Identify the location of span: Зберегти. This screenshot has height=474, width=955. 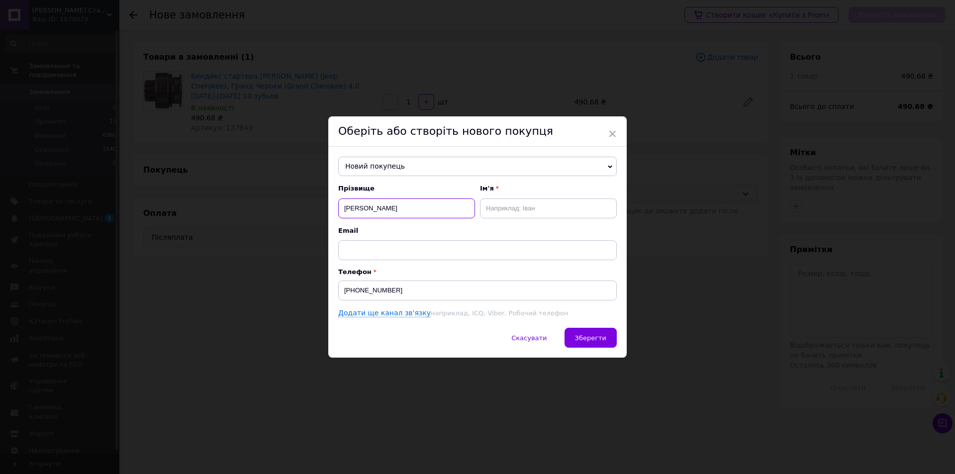
(590, 338).